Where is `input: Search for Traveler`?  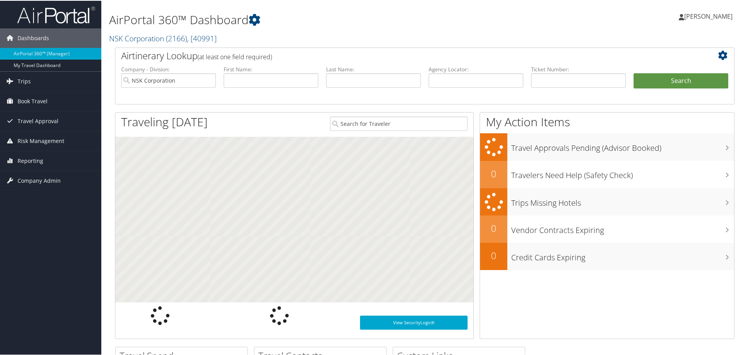
input: Search for Traveler is located at coordinates (398, 123).